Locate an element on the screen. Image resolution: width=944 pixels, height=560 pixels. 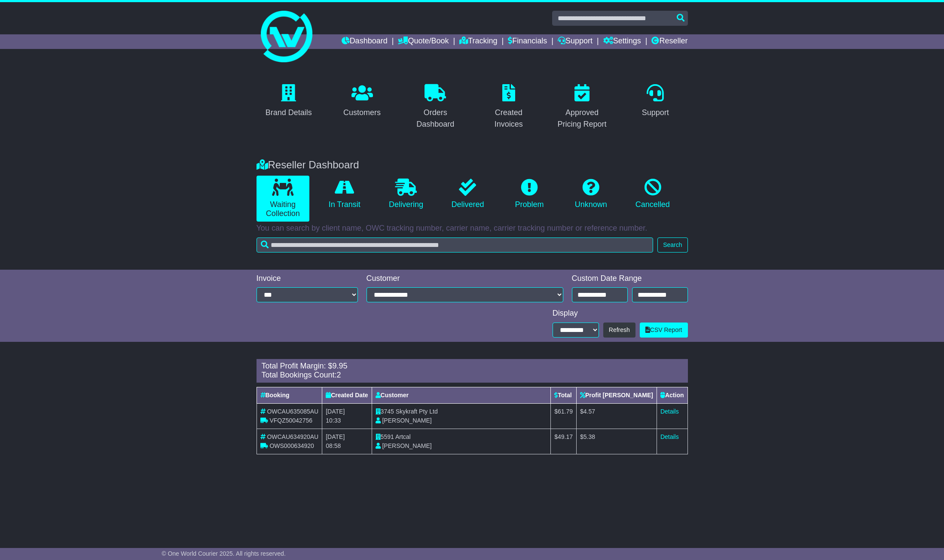
a: Delivering is located at coordinates (405, 194).